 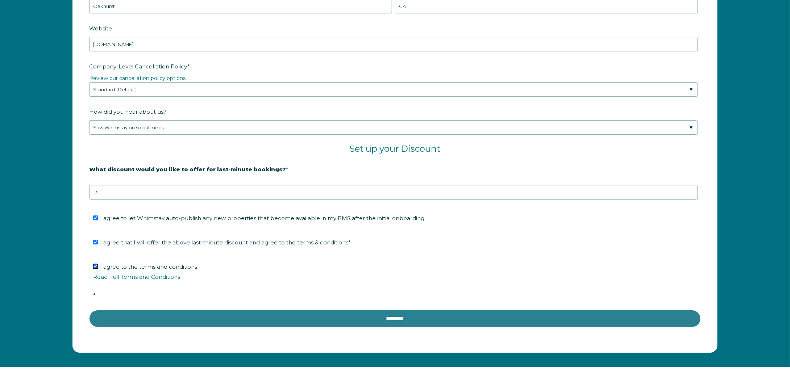 I want to click on span: Set up your Discount, so click(x=395, y=149).